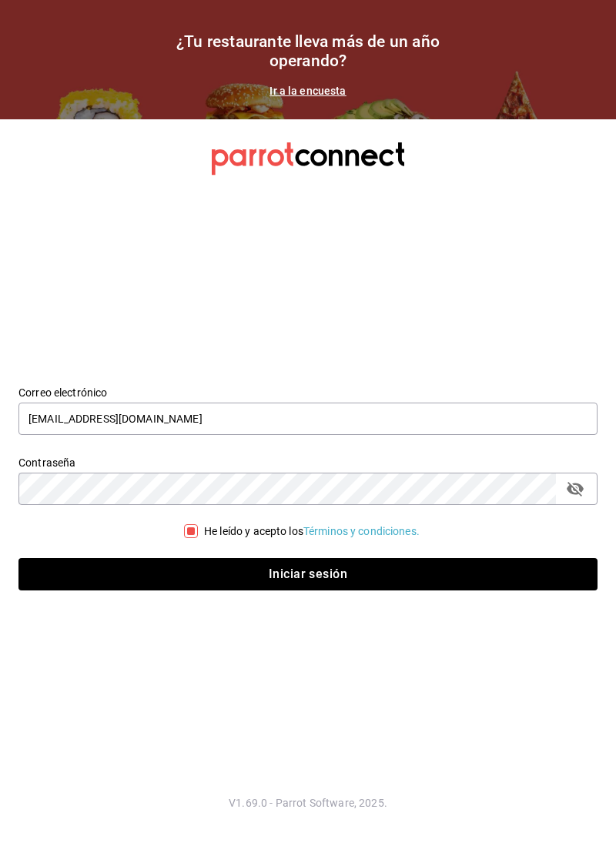  Describe the element at coordinates (308, 52) in the screenshot. I see `h1: ¿Tu restaurante lleva más de un año operando?` at that location.